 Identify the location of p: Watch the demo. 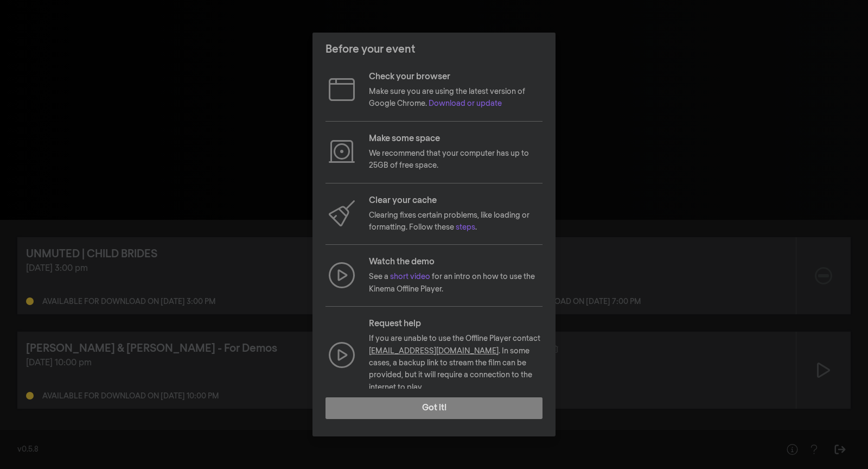
(456, 262).